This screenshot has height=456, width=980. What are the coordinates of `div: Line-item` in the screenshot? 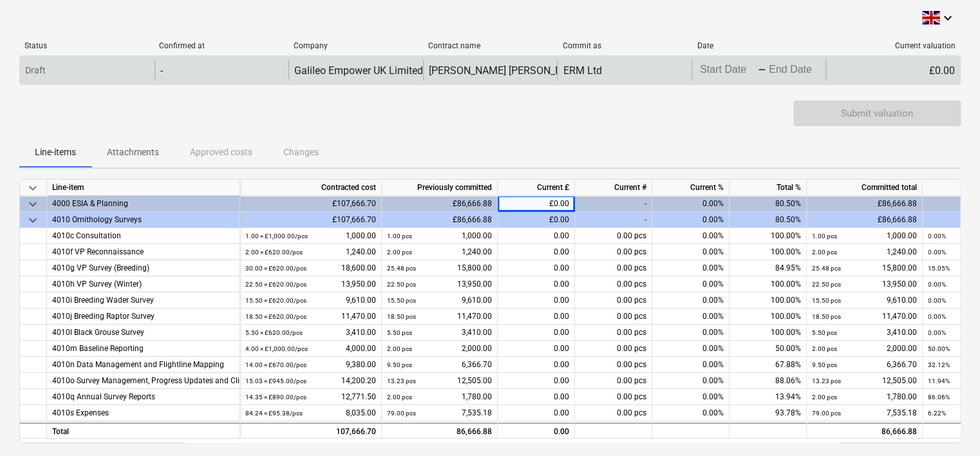 It's located at (143, 187).